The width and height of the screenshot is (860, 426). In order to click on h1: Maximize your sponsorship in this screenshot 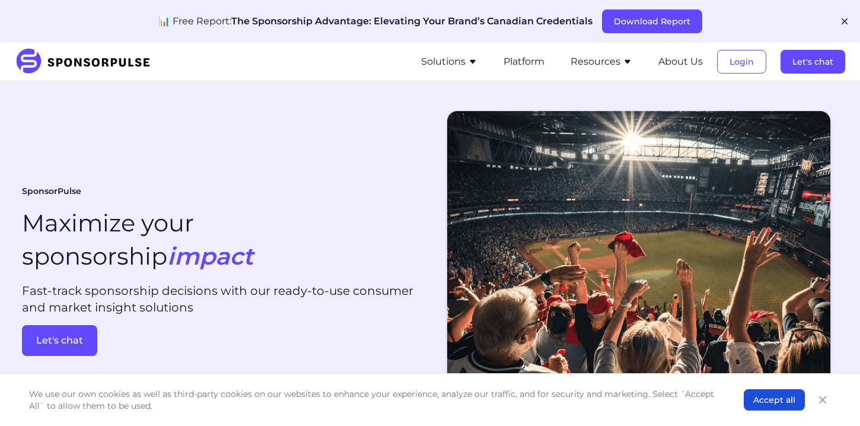, I will do `click(138, 240)`.